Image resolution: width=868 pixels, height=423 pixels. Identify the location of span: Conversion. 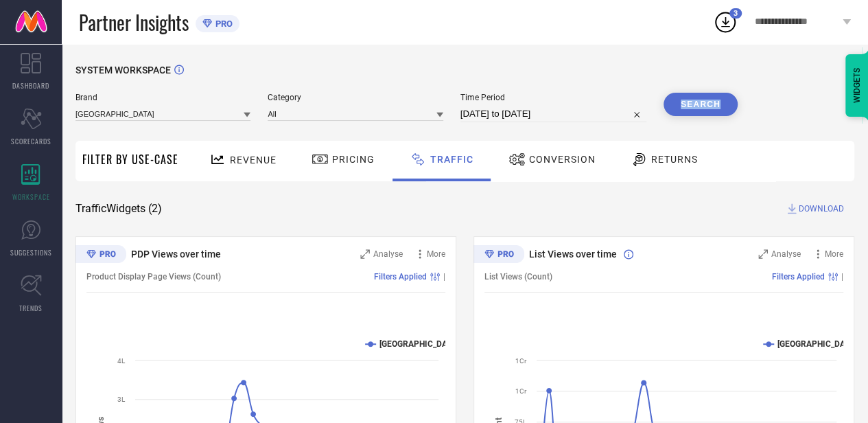
(562, 160).